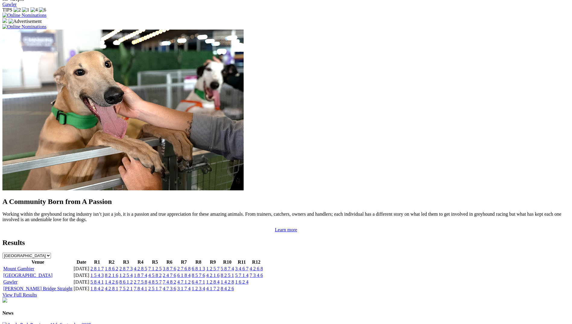 The height and width of the screenshot is (324, 572). What do you see at coordinates (20, 295) in the screenshot?
I see `a: View Full Results` at bounding box center [20, 295].